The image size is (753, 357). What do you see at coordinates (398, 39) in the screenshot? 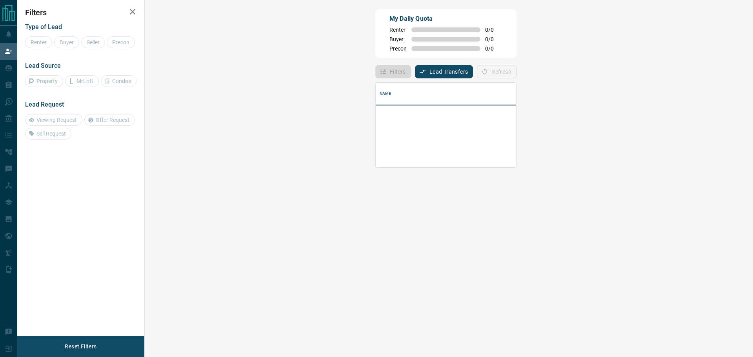
I see `span: Buyer` at bounding box center [398, 39].